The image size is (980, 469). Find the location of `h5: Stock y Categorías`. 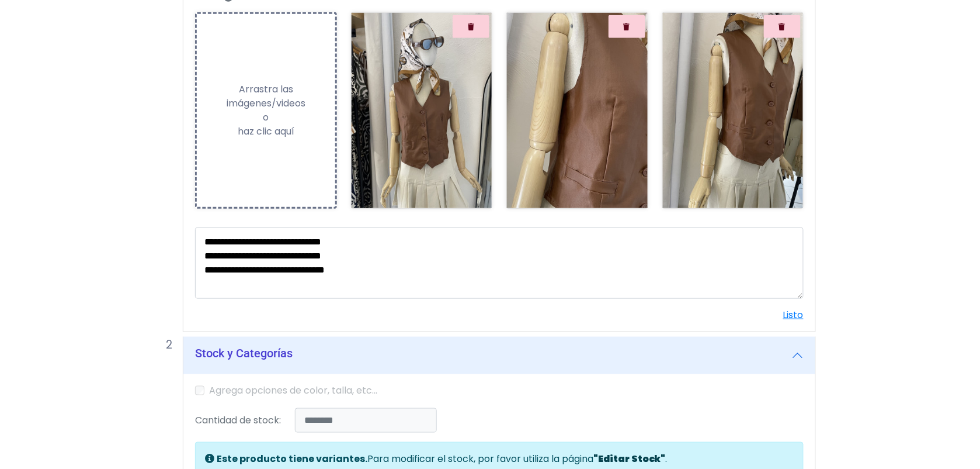

h5: Stock y Categorías is located at coordinates (244, 353).